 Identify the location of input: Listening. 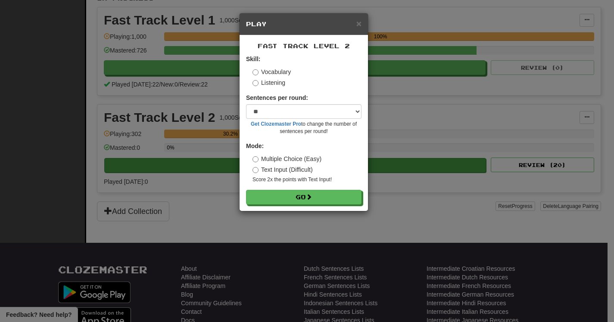
(256, 83).